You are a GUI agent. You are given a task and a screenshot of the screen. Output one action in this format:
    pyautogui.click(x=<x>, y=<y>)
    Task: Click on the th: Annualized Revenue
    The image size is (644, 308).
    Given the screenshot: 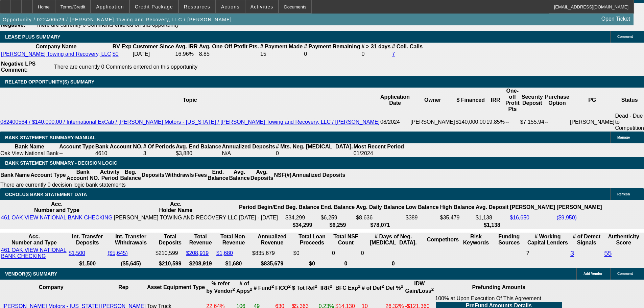 What is the action you would take?
    pyautogui.click(x=272, y=239)
    